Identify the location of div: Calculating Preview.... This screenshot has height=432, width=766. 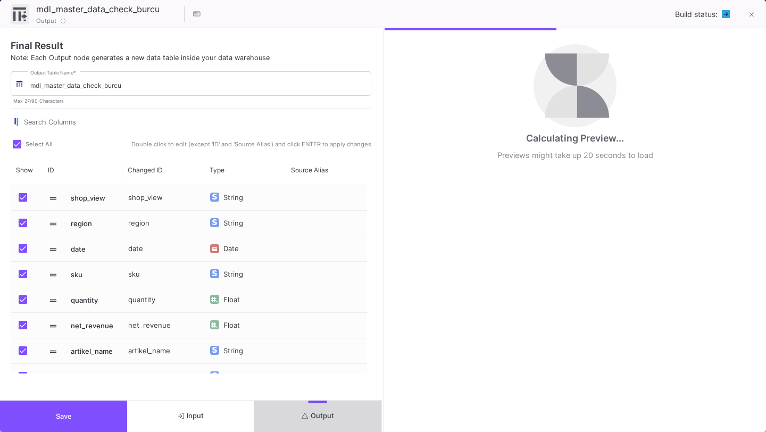
(575, 138).